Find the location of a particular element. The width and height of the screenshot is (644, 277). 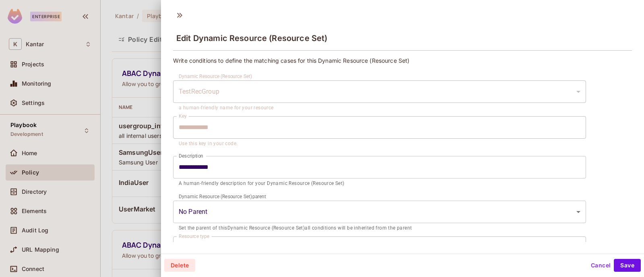

label: Dynamic Resource (Resource Set) parent is located at coordinates (222, 196).